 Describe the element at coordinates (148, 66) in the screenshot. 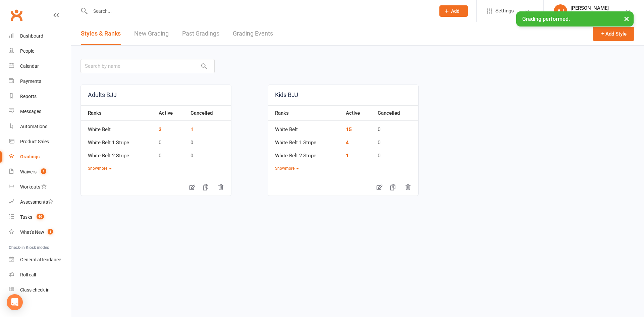

I see `input: Search by name` at that location.